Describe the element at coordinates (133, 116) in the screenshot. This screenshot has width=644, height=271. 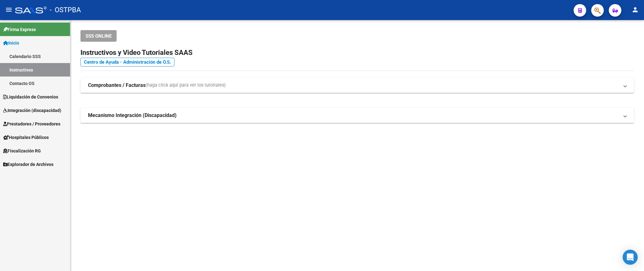
I see `strong: Mecanismo Integración (Discapacidad)` at that location.